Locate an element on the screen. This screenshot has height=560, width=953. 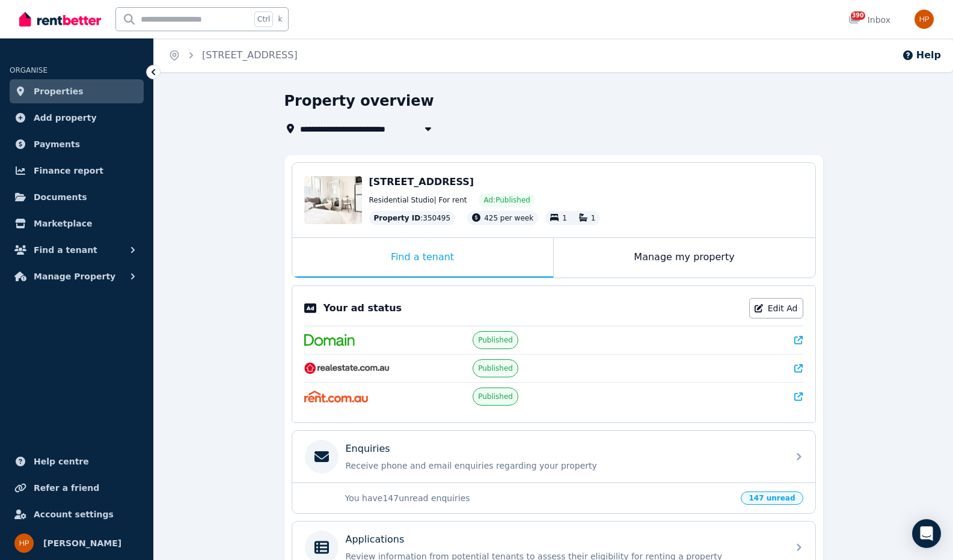
a: Marketplace is located at coordinates (77, 224).